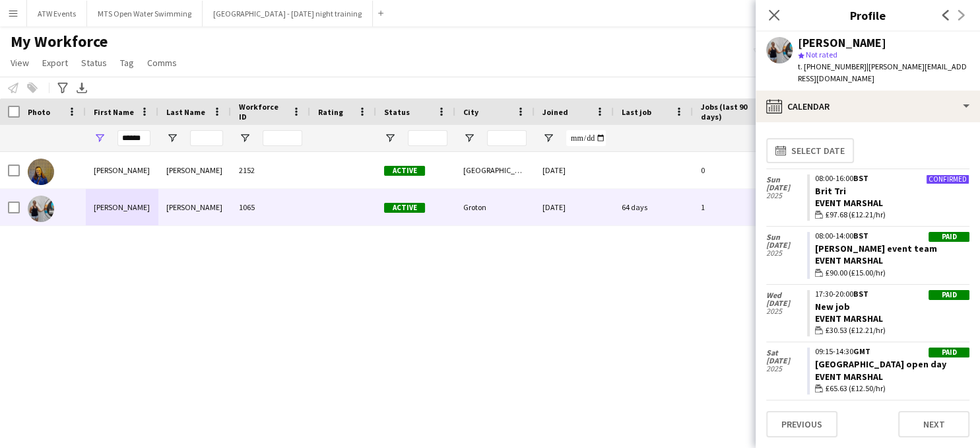 The image size is (980, 448). What do you see at coordinates (654, 207) in the screenshot?
I see `div: 64 days` at bounding box center [654, 207].